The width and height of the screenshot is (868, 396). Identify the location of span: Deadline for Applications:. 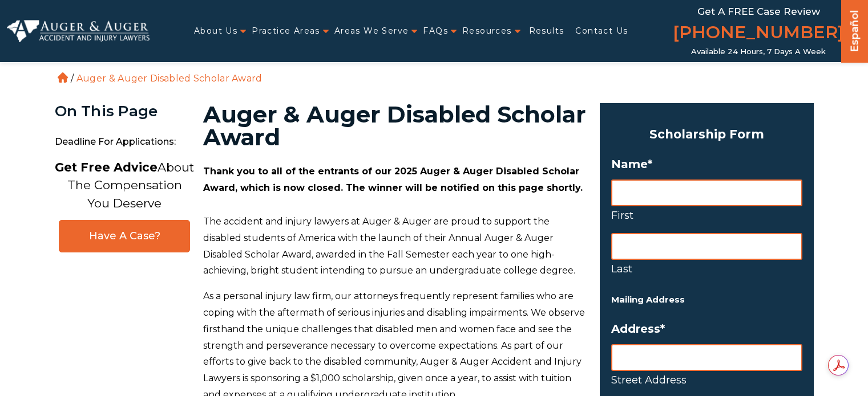
(124, 142).